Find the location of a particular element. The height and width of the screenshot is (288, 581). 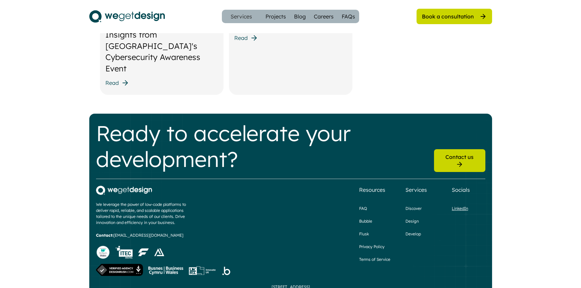

div: Privacy Policy is located at coordinates (372, 247).